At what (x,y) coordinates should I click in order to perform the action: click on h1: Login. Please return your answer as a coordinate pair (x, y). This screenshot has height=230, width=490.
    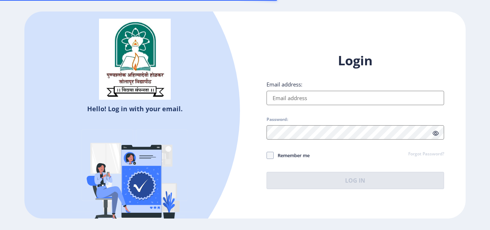
    Looking at the image, I should click on (355, 61).